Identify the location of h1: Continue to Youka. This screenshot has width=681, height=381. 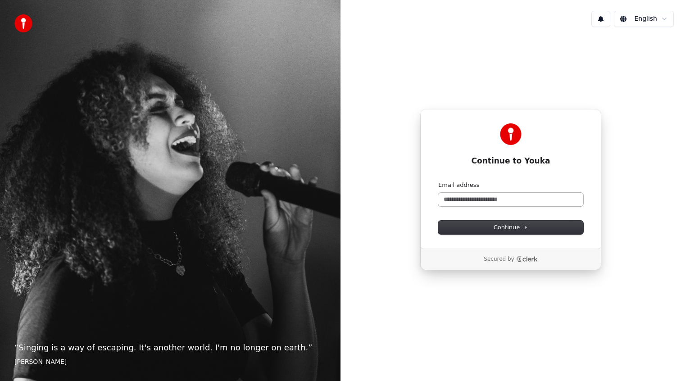
(510, 161).